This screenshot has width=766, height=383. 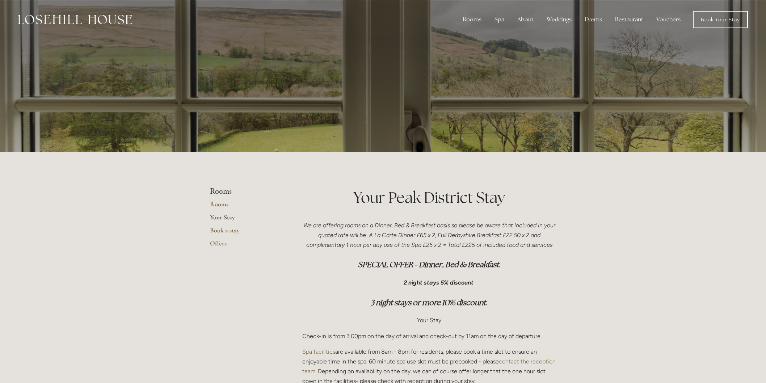 I want to click on a: Offers, so click(x=244, y=246).